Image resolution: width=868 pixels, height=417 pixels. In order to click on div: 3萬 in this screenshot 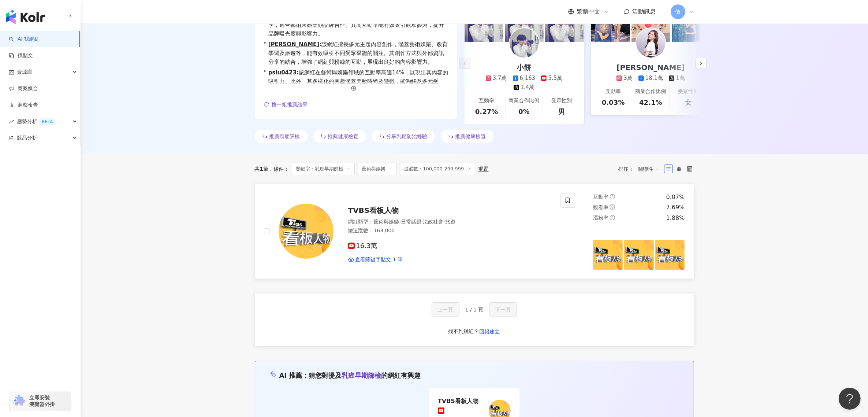, I will do `click(628, 78)`.